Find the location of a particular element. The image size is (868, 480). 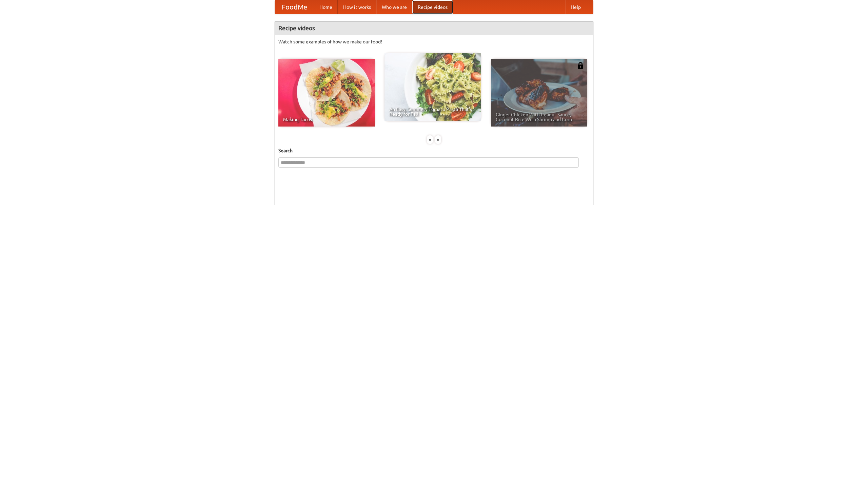

h5: Search is located at coordinates (434, 151).